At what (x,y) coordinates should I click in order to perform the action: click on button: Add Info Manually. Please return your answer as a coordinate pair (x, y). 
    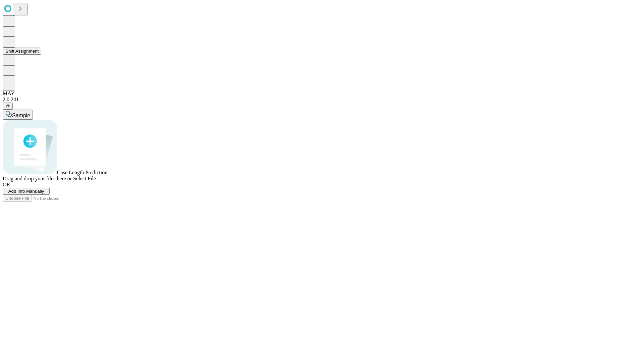
    Looking at the image, I should click on (26, 191).